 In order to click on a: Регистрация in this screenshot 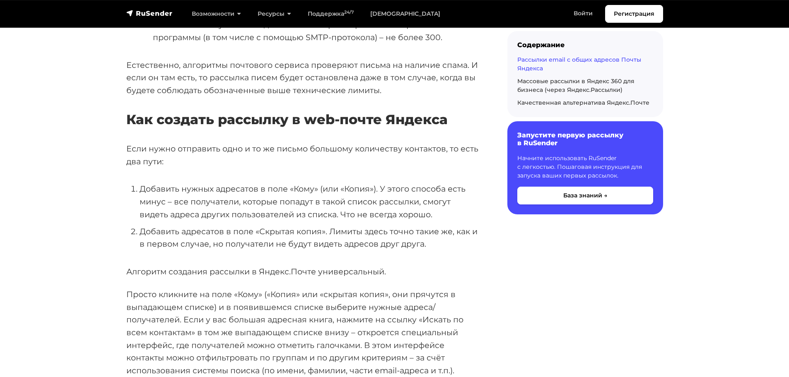, I will do `click(634, 14)`.